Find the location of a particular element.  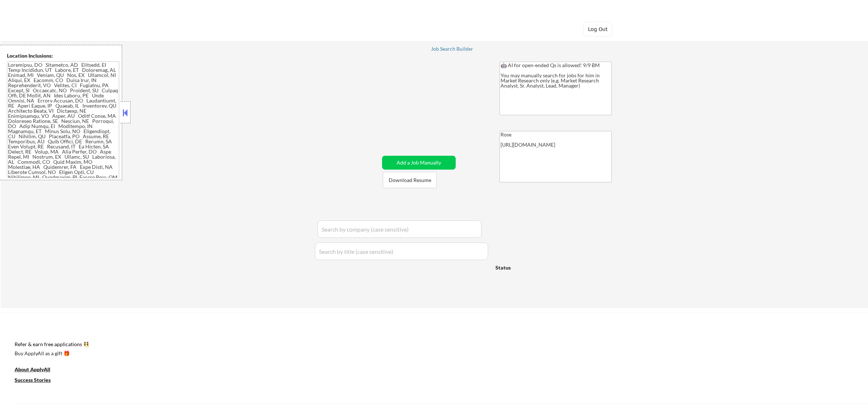

div: Job Search Builder is located at coordinates (452, 49).